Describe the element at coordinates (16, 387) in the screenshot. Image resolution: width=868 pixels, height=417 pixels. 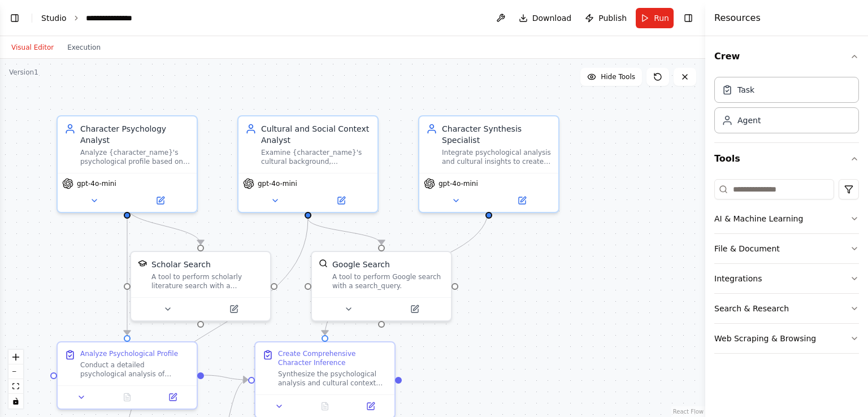
I see `button: fit view` at that location.